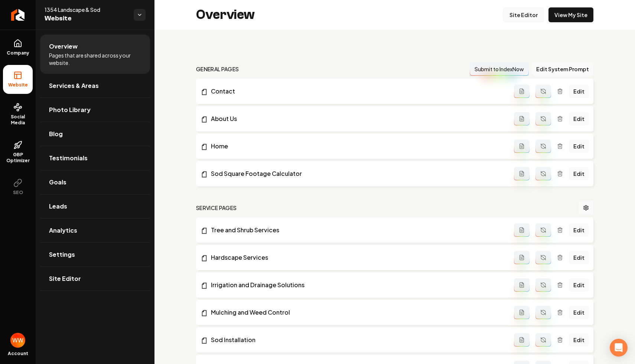 This screenshot has width=635, height=364. I want to click on a: Photo Library, so click(95, 110).